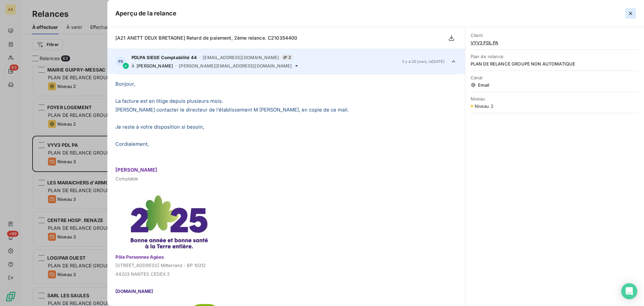 This screenshot has width=644, height=306. Describe the element at coordinates (133, 66) in the screenshot. I see `span: À` at that location.